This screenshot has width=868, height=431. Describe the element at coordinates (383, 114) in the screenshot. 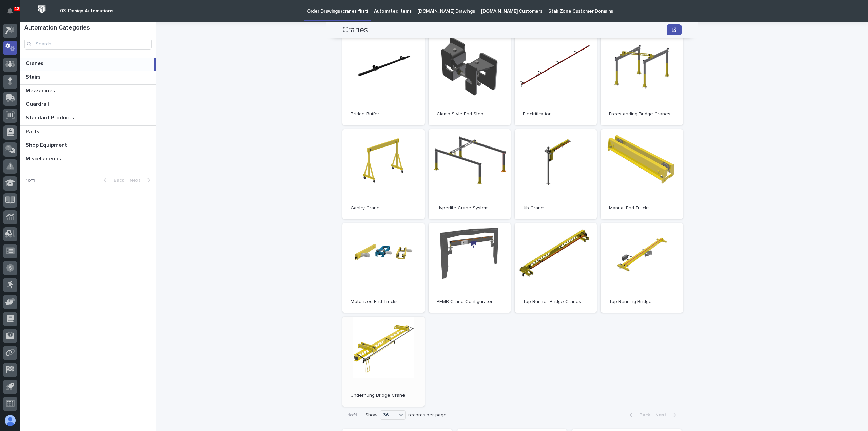

I see `p: Bridge Buffer` at that location.